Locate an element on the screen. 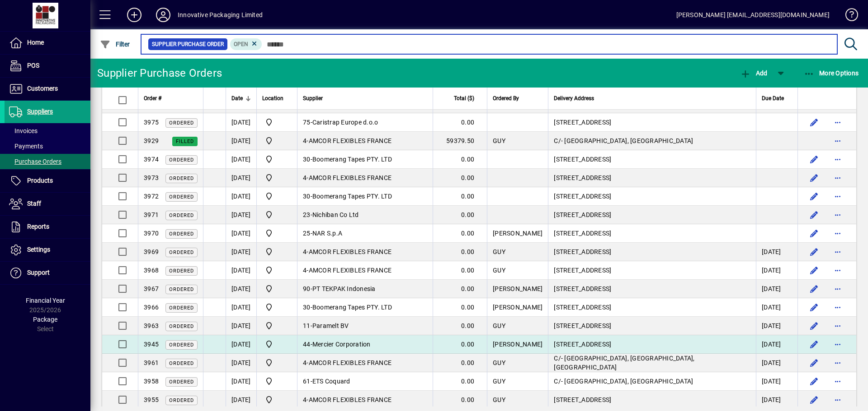 This screenshot has height=411, width=868. a: POS is located at coordinates (47, 66).